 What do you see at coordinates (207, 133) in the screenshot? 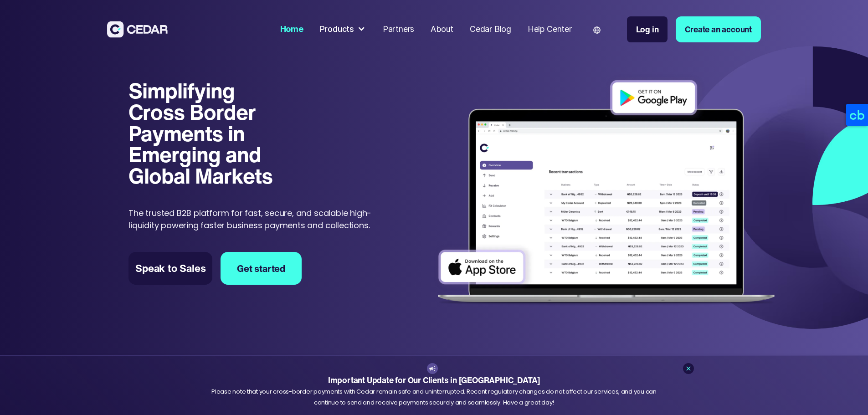
I see `h1: Simplifying Cross Border Payments in Emerging and Global Markets` at bounding box center [207, 133].